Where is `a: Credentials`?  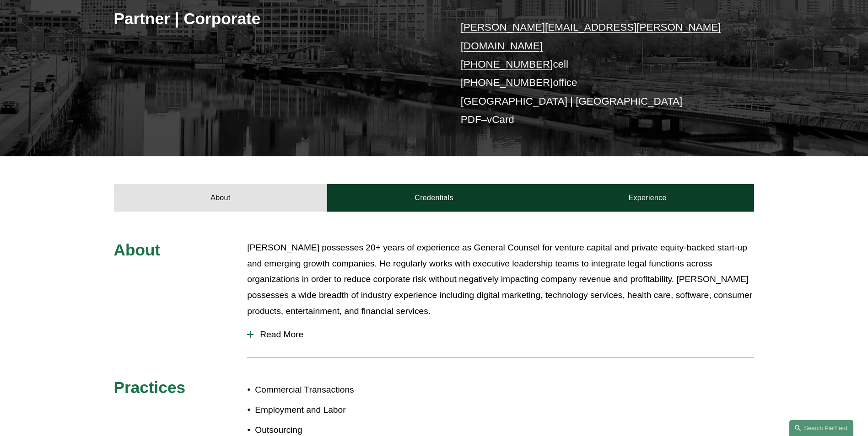
a: Credentials is located at coordinates (434, 198).